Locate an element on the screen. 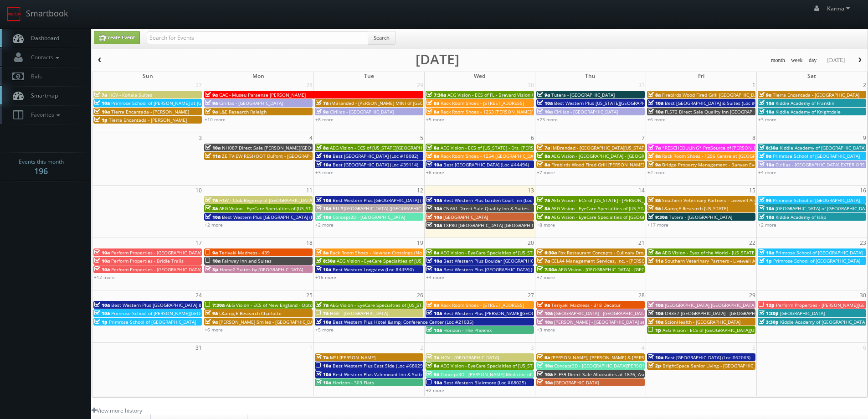 The height and width of the screenshot is (419, 868). span: 3:30p is located at coordinates (769, 321).